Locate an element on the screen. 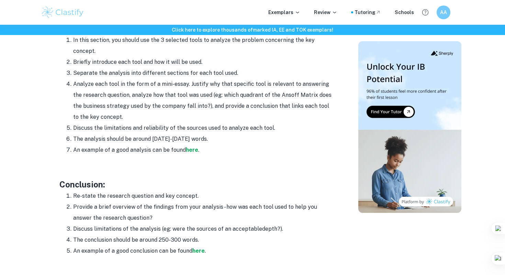  li: Briefly introduce each tool and how it will be used. is located at coordinates (204, 62).